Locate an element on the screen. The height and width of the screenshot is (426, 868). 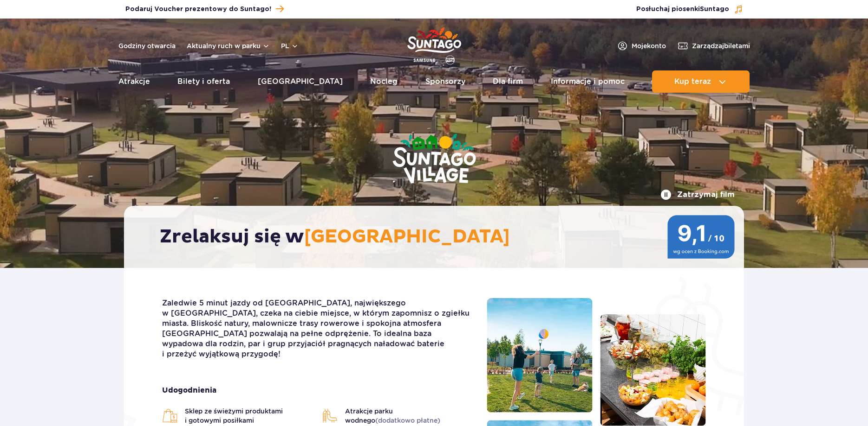
button: Zatrzymaj film is located at coordinates (697, 195).